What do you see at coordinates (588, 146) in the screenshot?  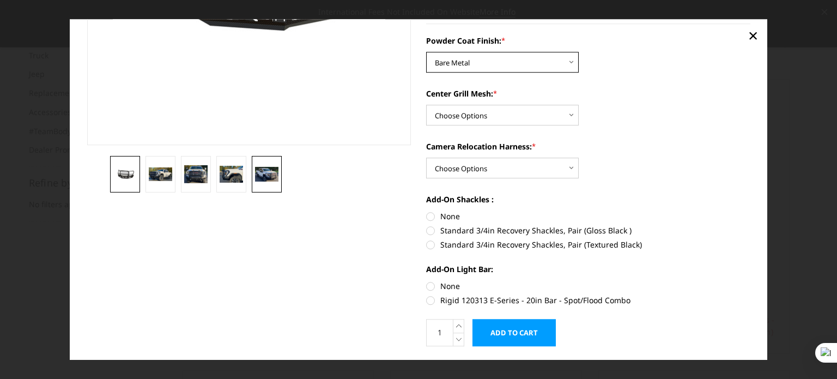 I see `label: Camera Relocation Harness:` at bounding box center [588, 146].